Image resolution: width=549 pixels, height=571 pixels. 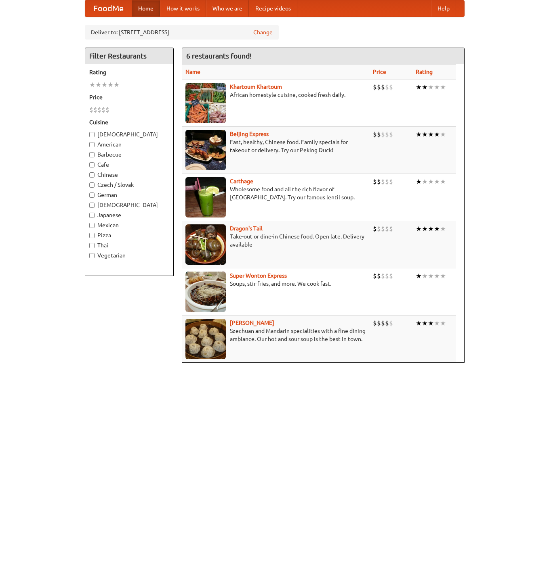 What do you see at coordinates (183, 8) in the screenshot?
I see `a: How it works` at bounding box center [183, 8].